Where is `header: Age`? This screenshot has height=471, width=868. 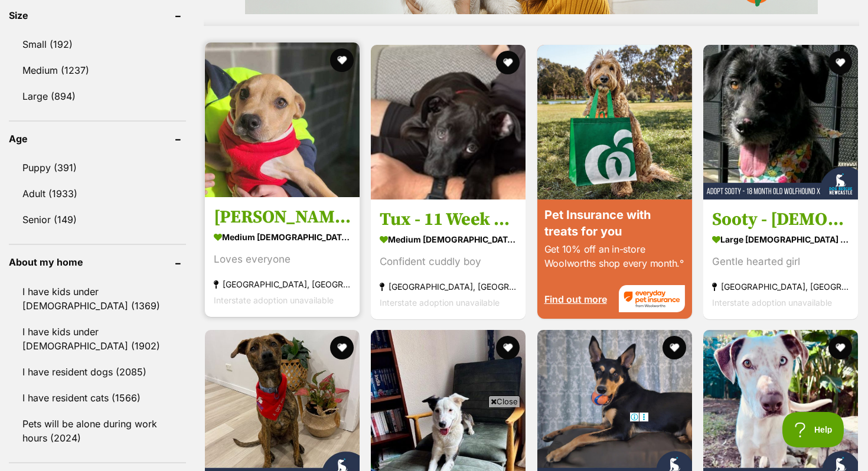
header: Age is located at coordinates (97, 138).